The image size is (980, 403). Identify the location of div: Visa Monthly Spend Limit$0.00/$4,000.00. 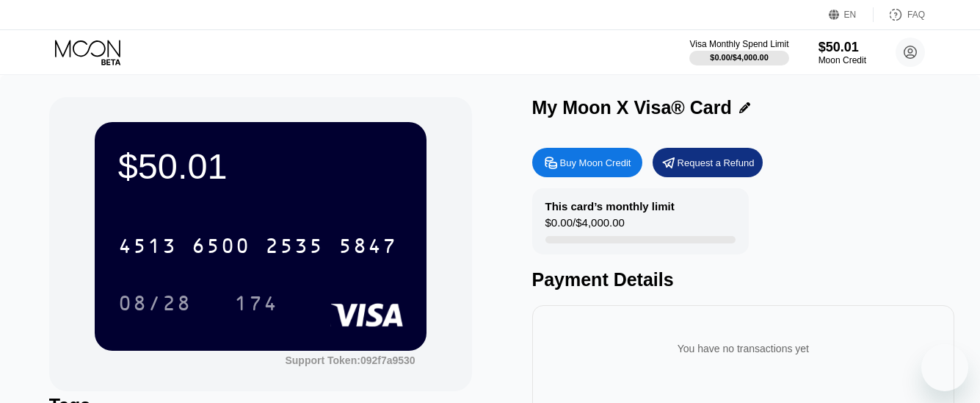
(738, 52).